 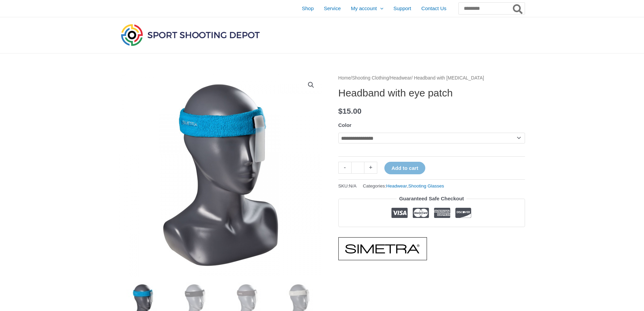 What do you see at coordinates (358, 167) in the screenshot?
I see `input: Product quantity` at bounding box center [358, 167].